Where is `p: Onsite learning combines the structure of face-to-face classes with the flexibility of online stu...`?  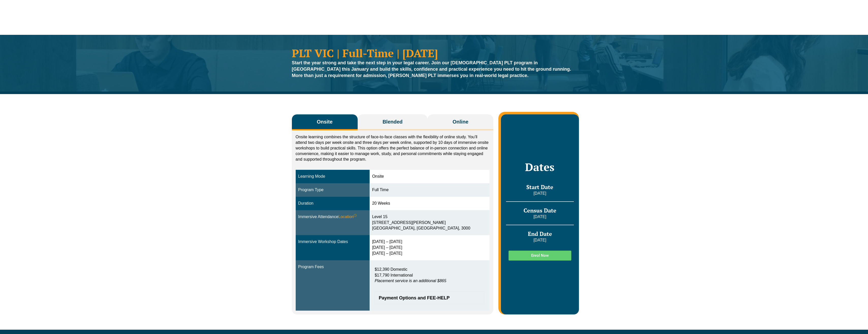 p: Onsite learning combines the structure of face-to-face classes with the flexibility of online stu... is located at coordinates (393, 148).